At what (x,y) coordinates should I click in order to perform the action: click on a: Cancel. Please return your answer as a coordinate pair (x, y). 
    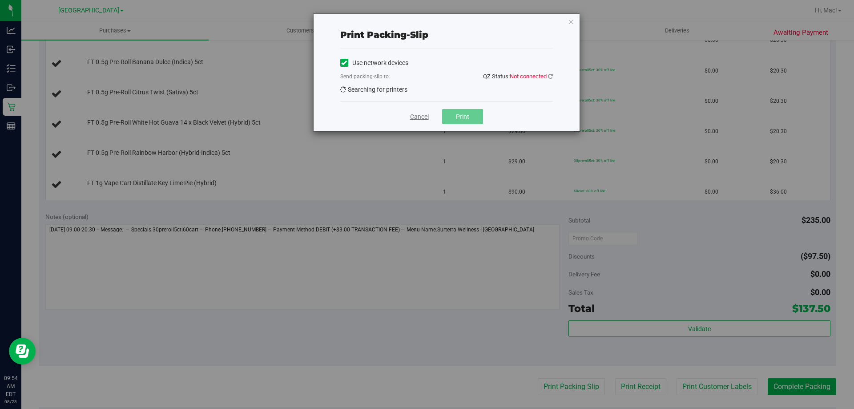
    Looking at the image, I should click on (420, 117).